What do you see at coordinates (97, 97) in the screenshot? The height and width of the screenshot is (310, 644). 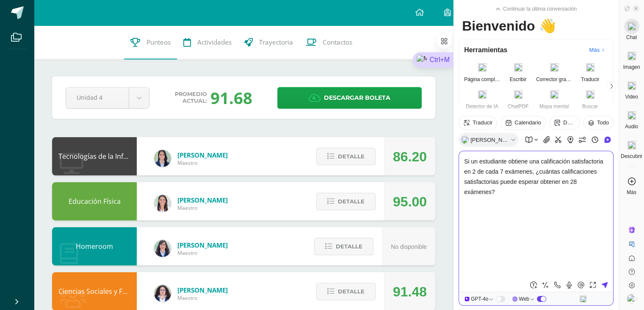 I see `span: Unidad 4` at bounding box center [97, 97].